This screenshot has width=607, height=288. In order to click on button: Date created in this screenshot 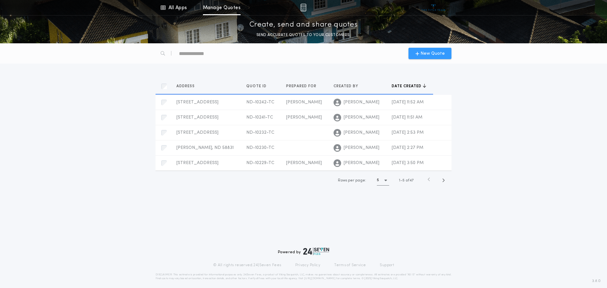, I will do `click(409, 86)`.